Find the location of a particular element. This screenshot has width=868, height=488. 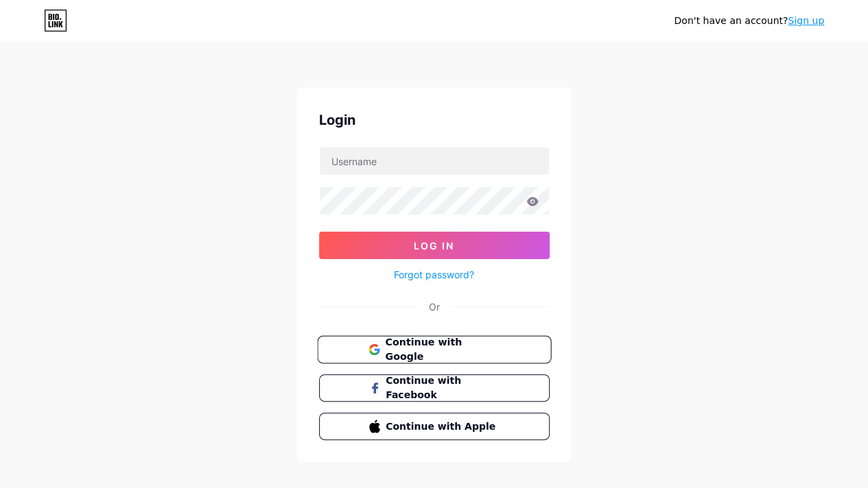

button: Continue with Google is located at coordinates (434, 350).